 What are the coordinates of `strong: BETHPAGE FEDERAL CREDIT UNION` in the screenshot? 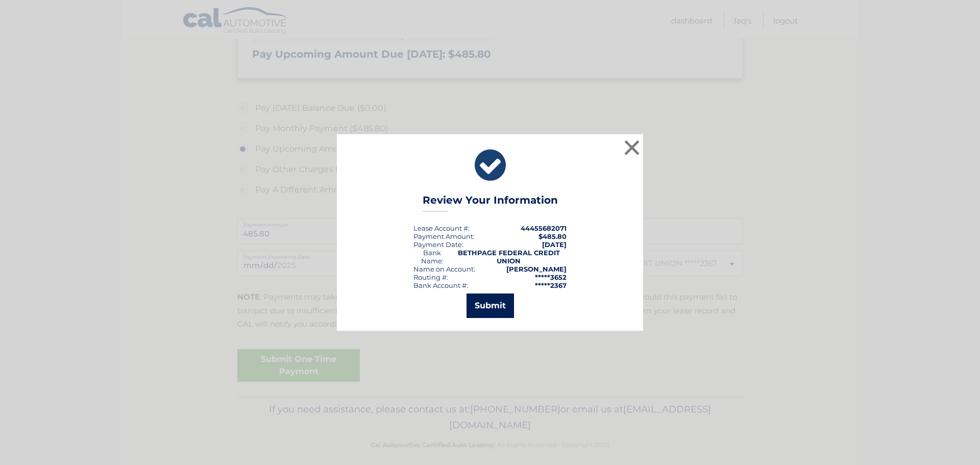 It's located at (509, 257).